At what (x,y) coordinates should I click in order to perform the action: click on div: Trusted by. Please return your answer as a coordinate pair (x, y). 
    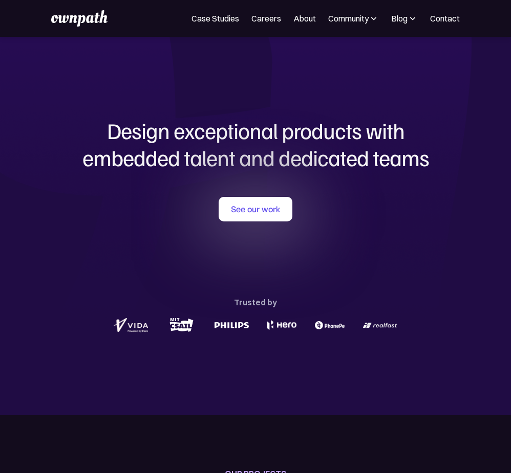
    Looking at the image, I should click on (255, 302).